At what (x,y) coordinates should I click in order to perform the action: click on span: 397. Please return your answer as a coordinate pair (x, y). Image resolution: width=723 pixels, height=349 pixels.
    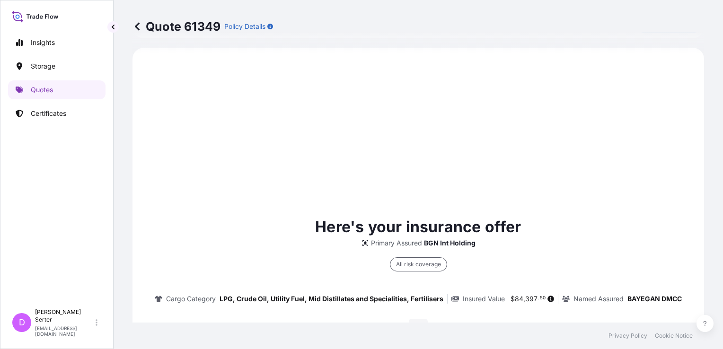
    Looking at the image, I should click on (532, 299).